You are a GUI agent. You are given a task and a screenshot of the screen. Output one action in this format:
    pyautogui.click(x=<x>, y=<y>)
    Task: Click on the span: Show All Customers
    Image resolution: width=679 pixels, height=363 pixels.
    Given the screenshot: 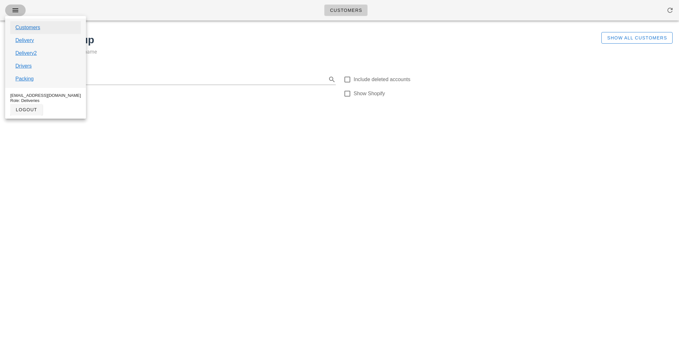 What is the action you would take?
    pyautogui.click(x=637, y=38)
    